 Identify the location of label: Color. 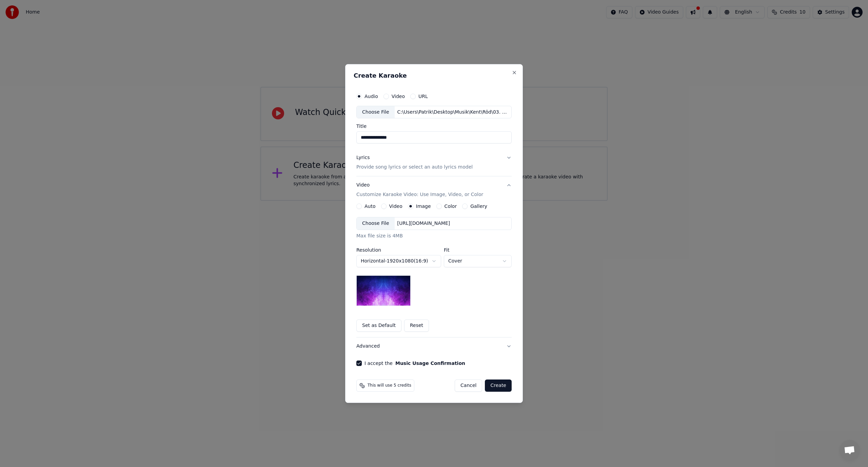
(450, 206).